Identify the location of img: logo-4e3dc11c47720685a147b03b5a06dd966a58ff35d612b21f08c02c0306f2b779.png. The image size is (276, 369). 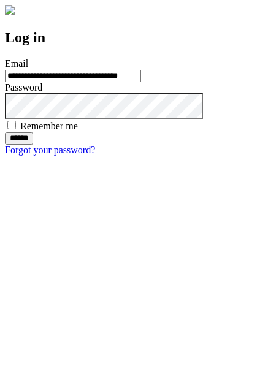
(10, 10).